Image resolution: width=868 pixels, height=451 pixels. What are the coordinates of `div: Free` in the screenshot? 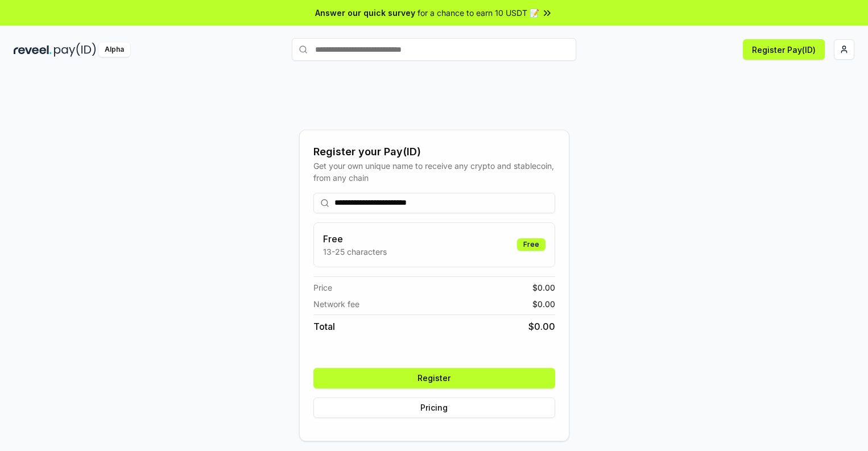 It's located at (531, 245).